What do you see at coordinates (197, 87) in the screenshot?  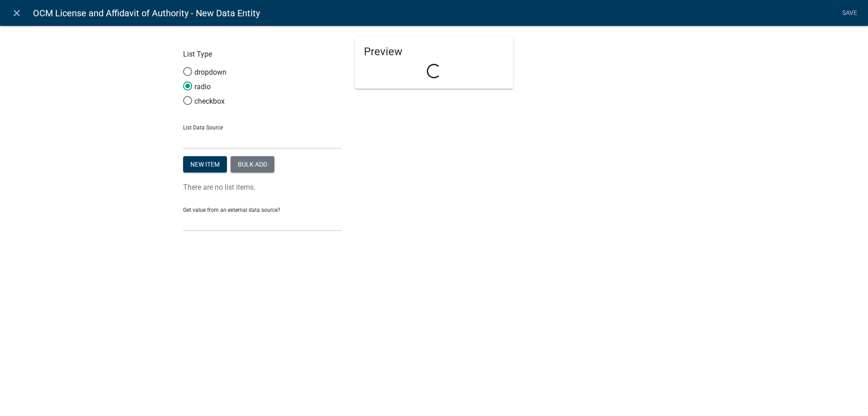 I see `label: radio` at bounding box center [197, 87].